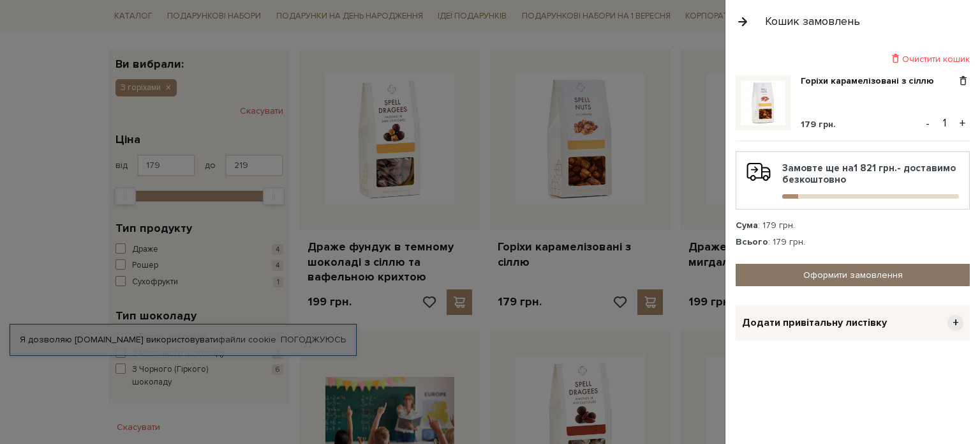  Describe the element at coordinates (746, 224) in the screenshot. I see `strong: Сума` at that location.